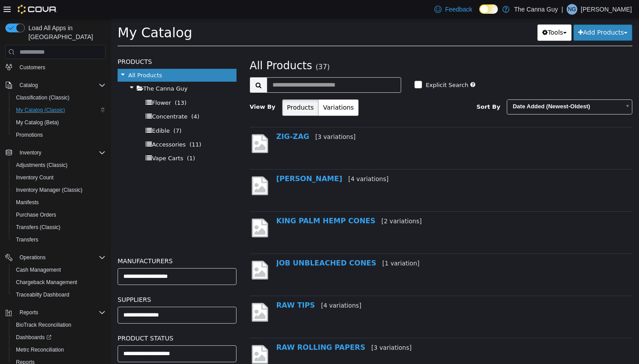 The width and height of the screenshot is (639, 364). What do you see at coordinates (458, 89) in the screenshot?
I see `a: Date Added (Newest-Oldest)` at bounding box center [458, 89].